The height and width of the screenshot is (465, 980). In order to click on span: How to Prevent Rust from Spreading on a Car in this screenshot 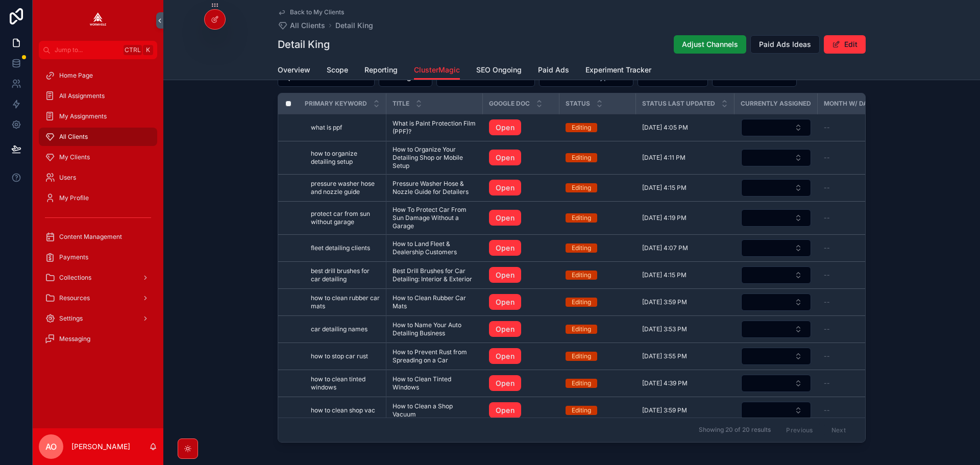, I will do `click(434, 356)`.